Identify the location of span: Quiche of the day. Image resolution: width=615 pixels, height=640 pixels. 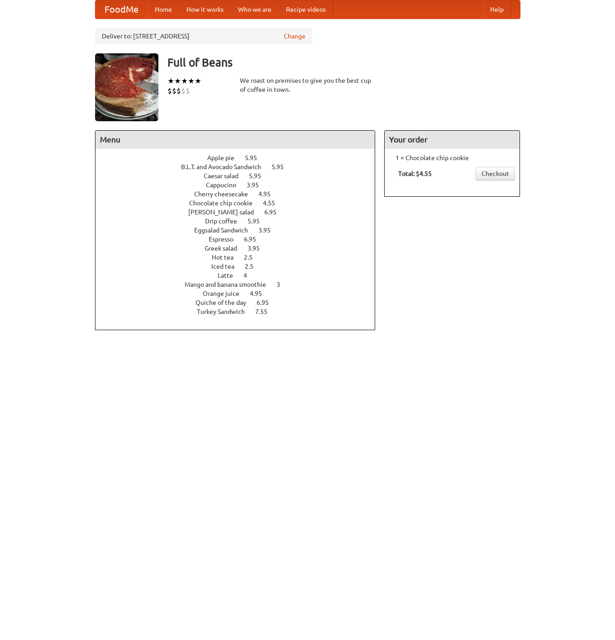
(225, 303).